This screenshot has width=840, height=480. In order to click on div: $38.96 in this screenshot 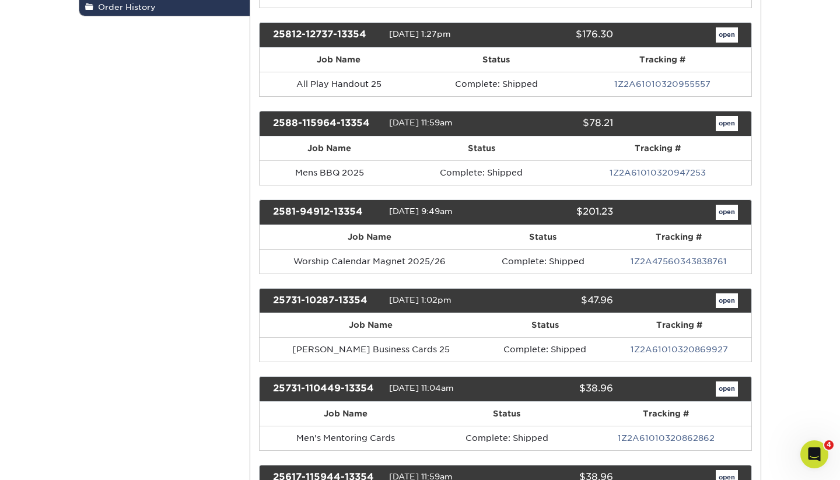, I will do `click(559, 389)`.